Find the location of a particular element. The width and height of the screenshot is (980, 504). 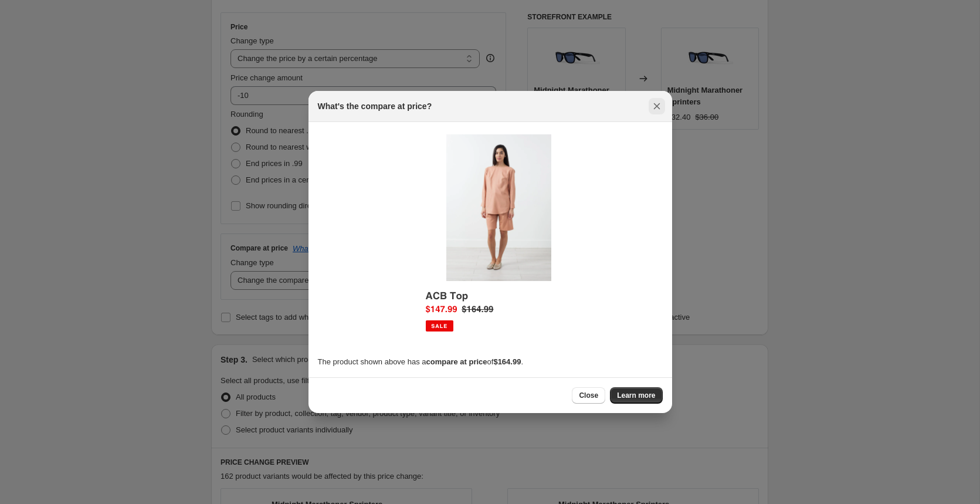

p: The product shown above has a of . is located at coordinates (490, 361).